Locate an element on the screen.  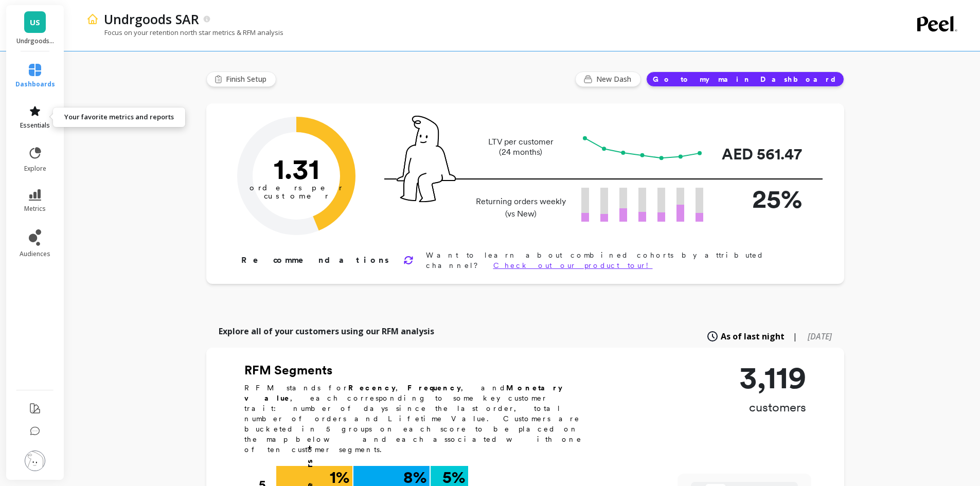
span: Finish Setup is located at coordinates (248, 79).